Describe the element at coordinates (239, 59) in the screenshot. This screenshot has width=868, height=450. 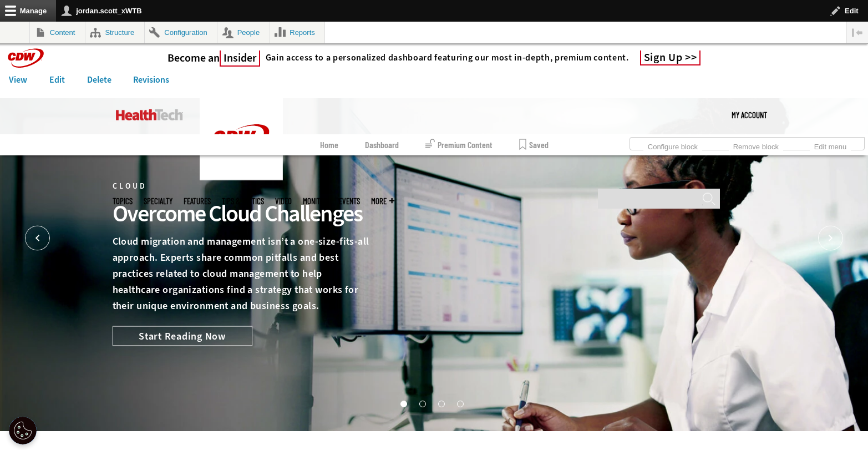
I see `span: Insider` at that location.